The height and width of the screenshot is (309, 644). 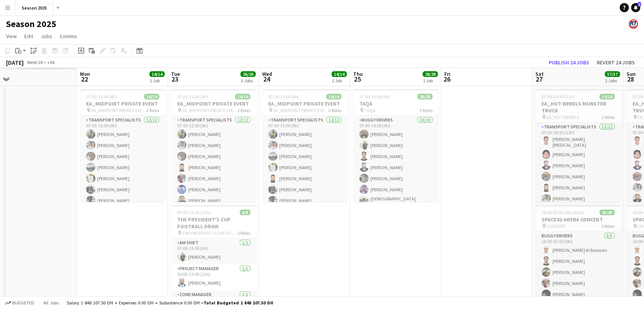 I want to click on span: 26, so click(x=447, y=79).